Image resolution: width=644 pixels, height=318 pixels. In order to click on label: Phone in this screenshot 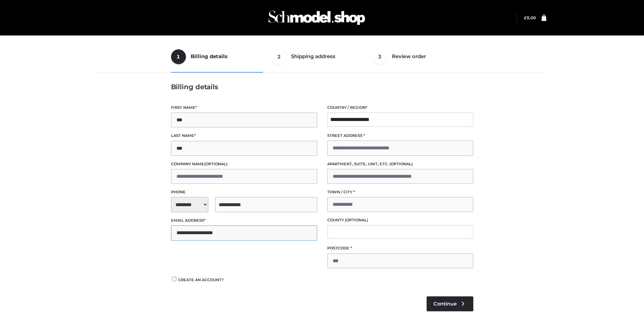, I will do `click(244, 192)`.